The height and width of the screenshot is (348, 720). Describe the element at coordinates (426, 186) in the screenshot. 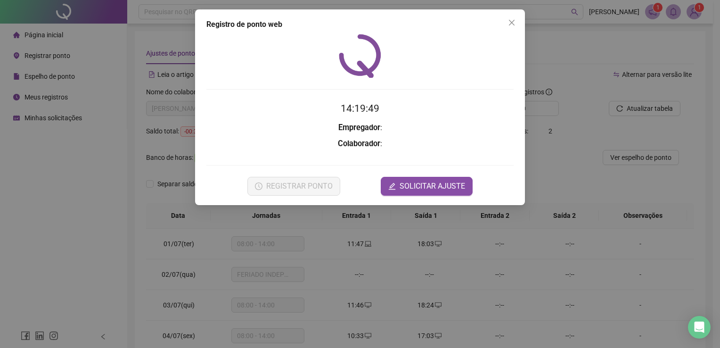

I see `button: editSOLICITAR AJUSTE` at that location.